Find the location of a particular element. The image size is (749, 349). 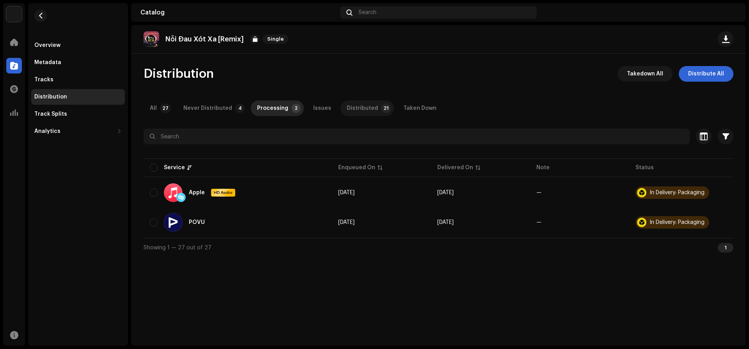

div: Apple is located at coordinates (197, 192).